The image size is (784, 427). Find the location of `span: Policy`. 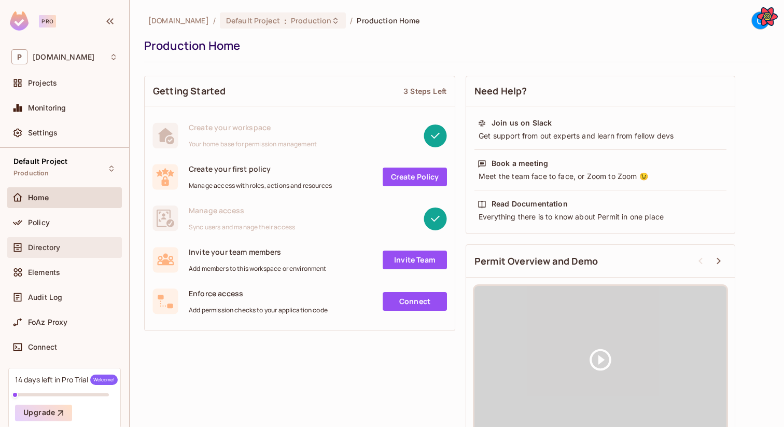

span: Policy is located at coordinates (39, 222).